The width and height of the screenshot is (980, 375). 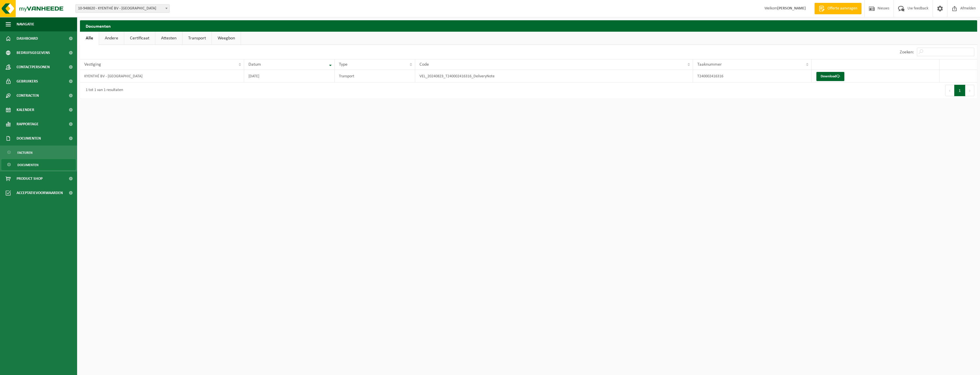 What do you see at coordinates (554, 76) in the screenshot?
I see `td: VEL_20240823_T240002416316_DeliveryNote` at bounding box center [554, 76].